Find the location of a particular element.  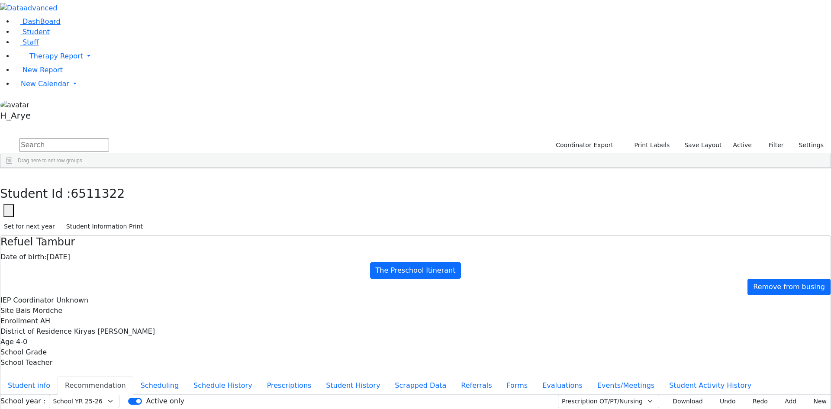

span: Bais Mordche is located at coordinates (39, 310).